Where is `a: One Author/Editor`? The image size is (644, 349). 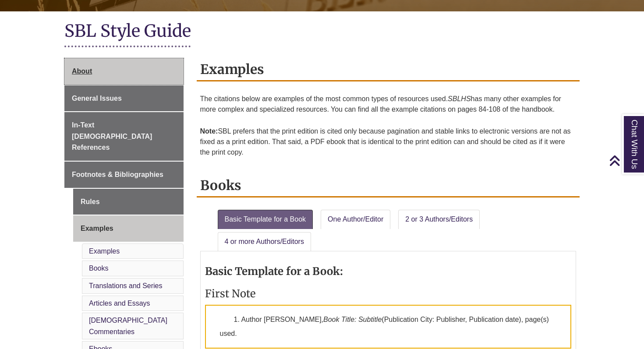
a: One Author/Editor is located at coordinates (355, 220).